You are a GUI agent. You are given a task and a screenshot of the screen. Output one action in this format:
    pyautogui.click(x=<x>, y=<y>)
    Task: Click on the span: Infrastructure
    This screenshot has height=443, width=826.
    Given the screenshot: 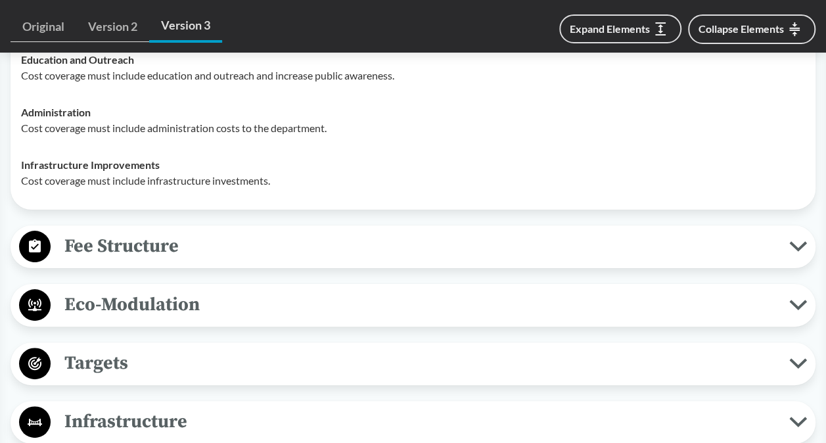 What is the action you would take?
    pyautogui.click(x=420, y=421)
    